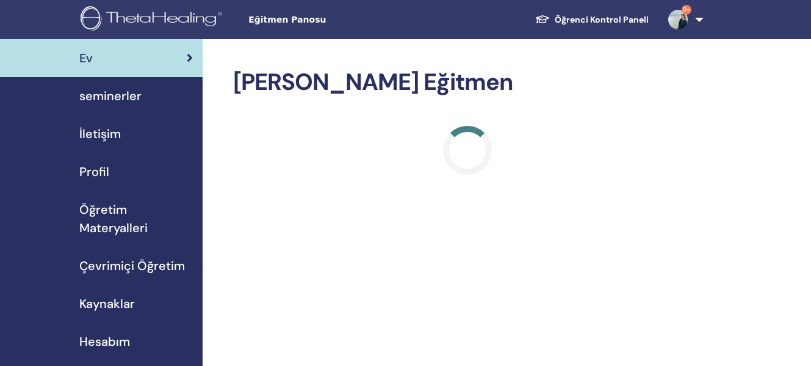 This screenshot has width=811, height=366. Describe the element at coordinates (678, 20) in the screenshot. I see `img: default.jpg` at that location.